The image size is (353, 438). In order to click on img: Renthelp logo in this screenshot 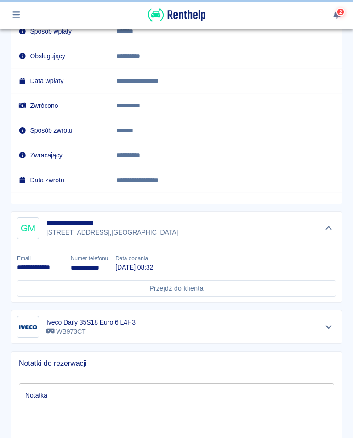, I will do `click(176, 15)`.